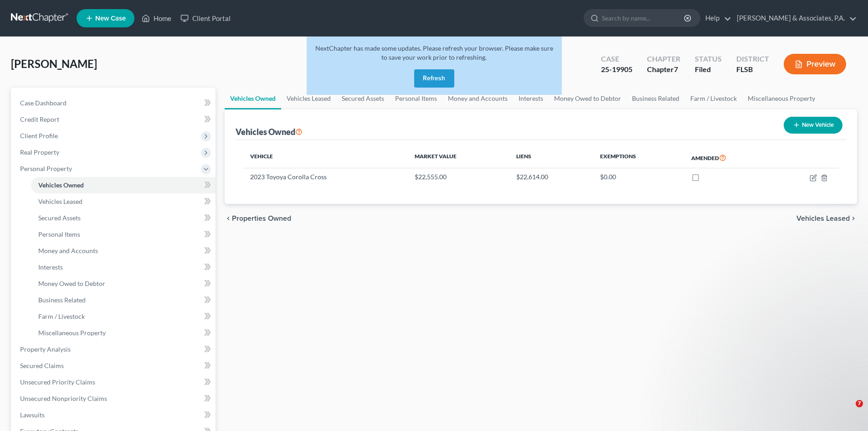 Image resolution: width=868 pixels, height=431 pixels. Describe the element at coordinates (32, 414) in the screenshot. I see `span: Lawsuits` at that location.